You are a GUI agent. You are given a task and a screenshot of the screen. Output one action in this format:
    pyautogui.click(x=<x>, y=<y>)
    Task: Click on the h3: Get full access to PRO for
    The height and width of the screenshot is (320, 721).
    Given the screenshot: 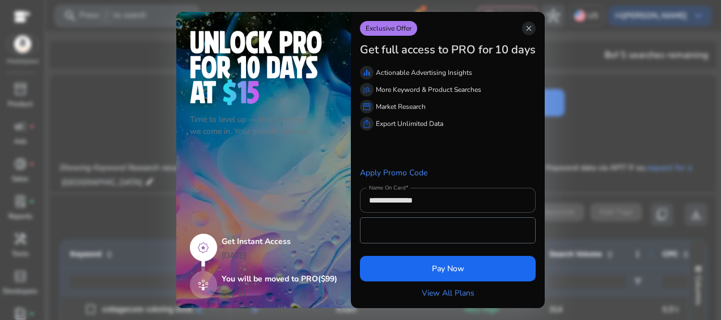 What is the action you would take?
    pyautogui.click(x=426, y=50)
    